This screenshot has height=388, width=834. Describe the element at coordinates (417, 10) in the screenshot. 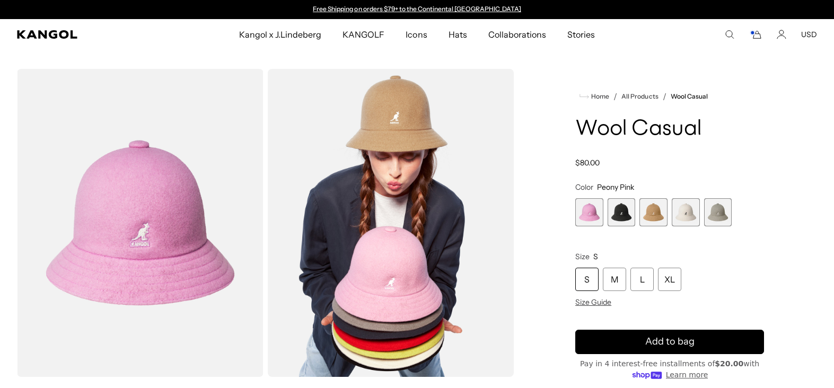

I see `div: 1 of 2` at that location.